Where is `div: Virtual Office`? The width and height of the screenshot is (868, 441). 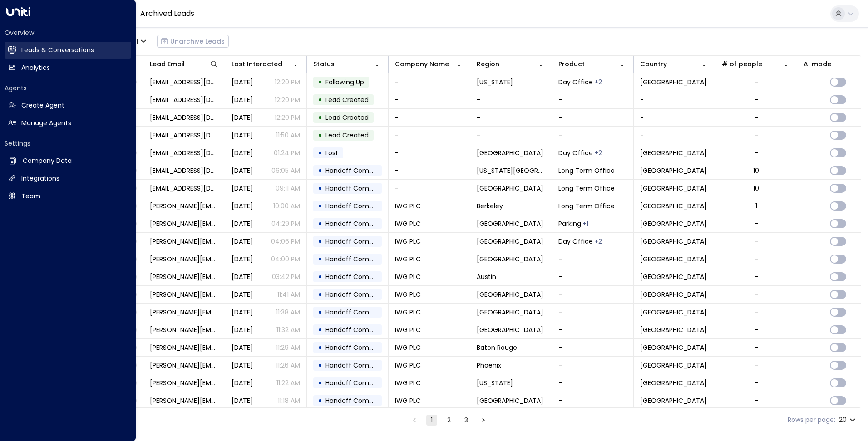 div: Virtual Office is located at coordinates (585, 224).